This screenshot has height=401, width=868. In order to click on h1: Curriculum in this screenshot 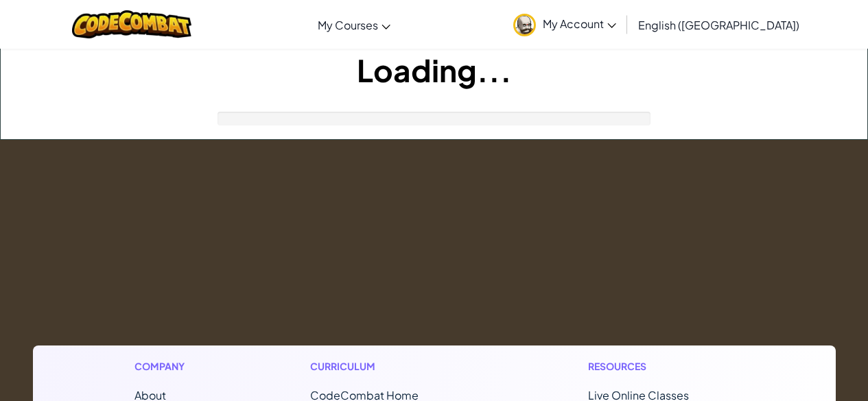, I will do `click(393, 366)`.